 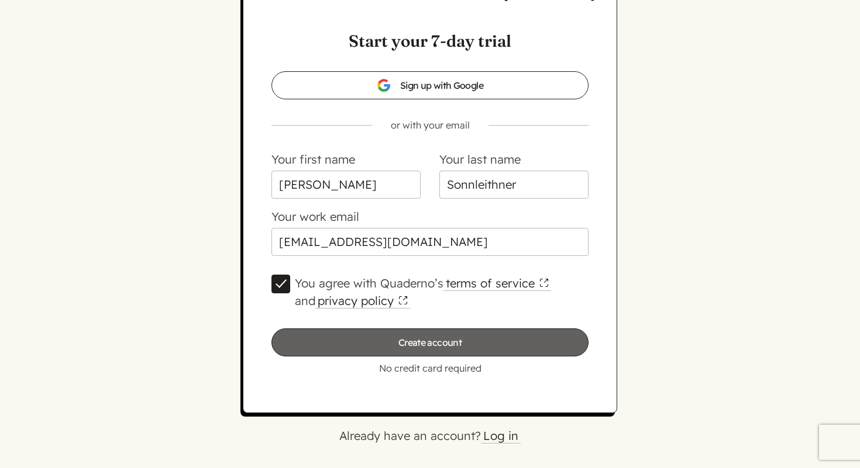 What do you see at coordinates (430, 368) in the screenshot?
I see `p: No credit card required` at bounding box center [430, 368].